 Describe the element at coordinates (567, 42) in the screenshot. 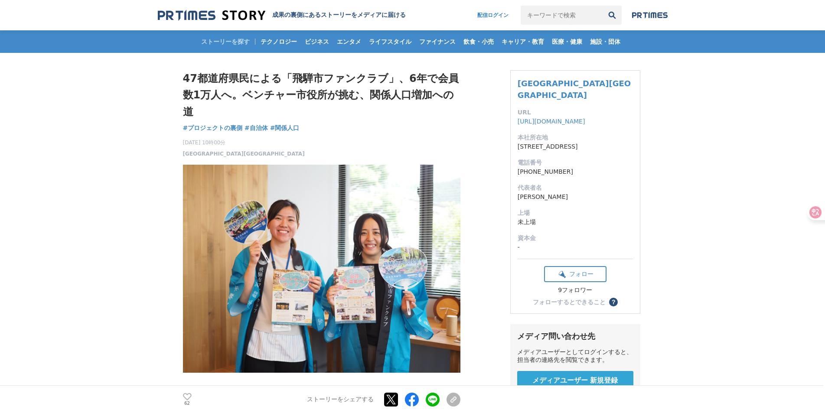

I see `span: 医療・健康` at that location.